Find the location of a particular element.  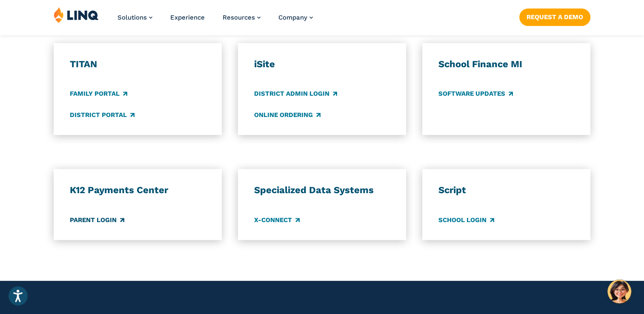

img: LINQ | K‑12 Software is located at coordinates (76, 15).